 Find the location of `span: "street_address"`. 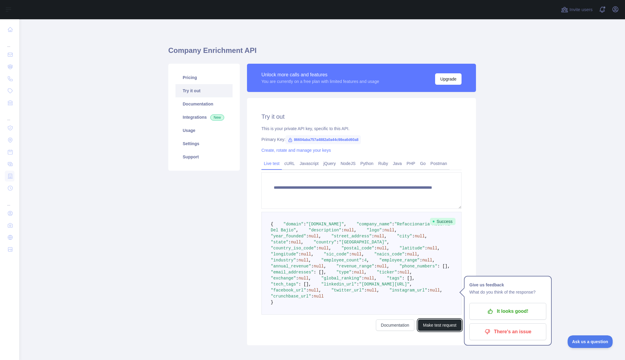

span: "street_address" is located at coordinates (351, 236).